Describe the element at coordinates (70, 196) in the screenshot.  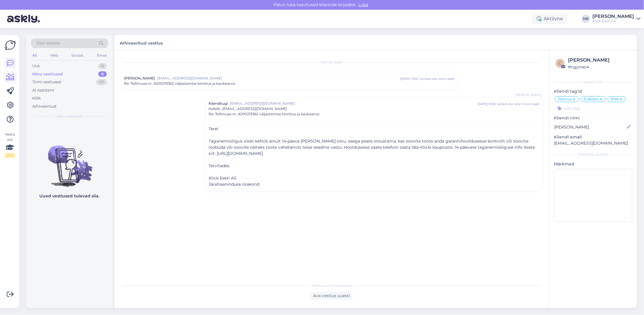
I see `p: Uued vestlused tulevad siia.` at that location.